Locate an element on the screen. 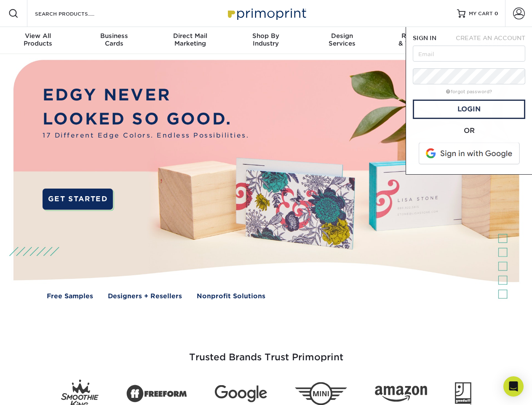 Image resolution: width=532 pixels, height=405 pixels. span: Design is located at coordinates (343, 36).